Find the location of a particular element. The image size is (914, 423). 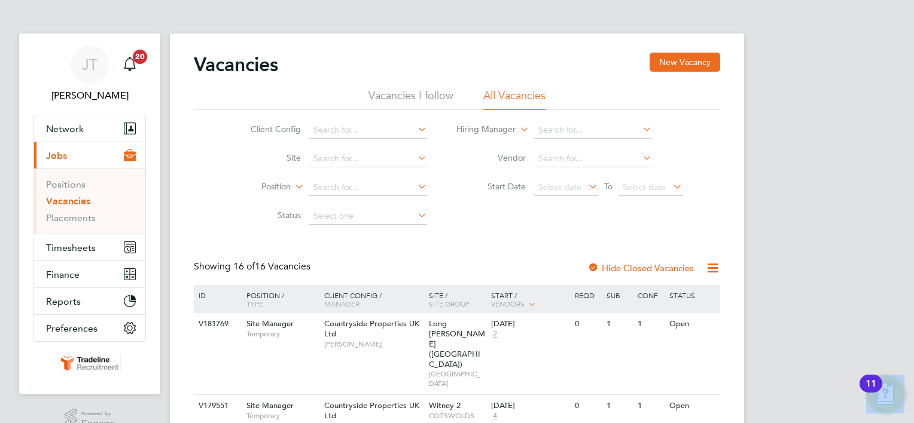

a: Positions is located at coordinates (66, 184).